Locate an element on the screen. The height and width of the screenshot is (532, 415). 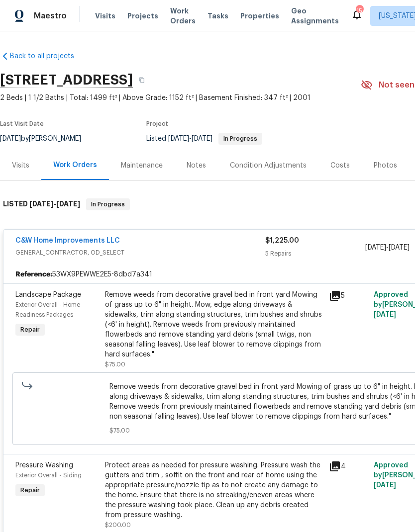
h6: LISTED is located at coordinates (41, 204).